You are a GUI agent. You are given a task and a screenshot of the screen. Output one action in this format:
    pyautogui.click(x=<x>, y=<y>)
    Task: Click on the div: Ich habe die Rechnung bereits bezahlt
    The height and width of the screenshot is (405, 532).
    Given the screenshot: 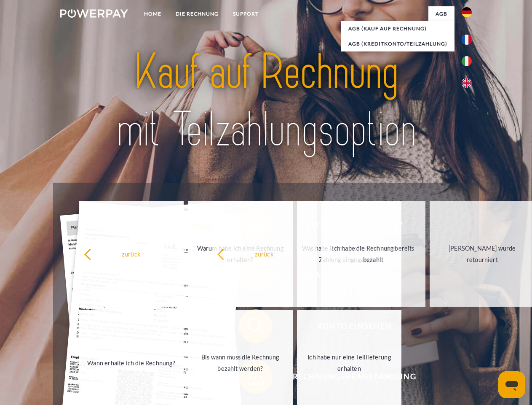 What is the action you would take?
    pyautogui.click(x=374, y=254)
    